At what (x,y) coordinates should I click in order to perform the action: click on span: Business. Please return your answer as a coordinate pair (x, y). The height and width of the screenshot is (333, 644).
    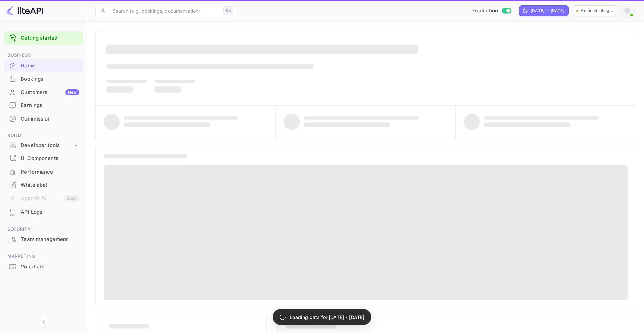
    Looking at the image, I should click on (43, 56).